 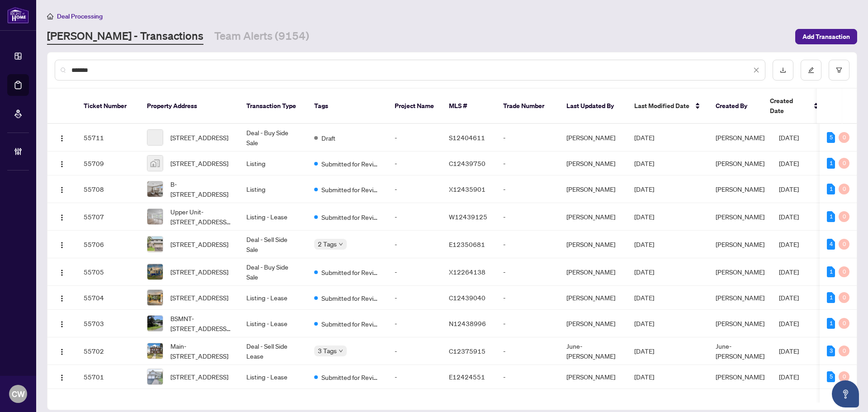 What do you see at coordinates (668, 106) in the screenshot?
I see `th: Last Modified Date` at bounding box center [668, 106].